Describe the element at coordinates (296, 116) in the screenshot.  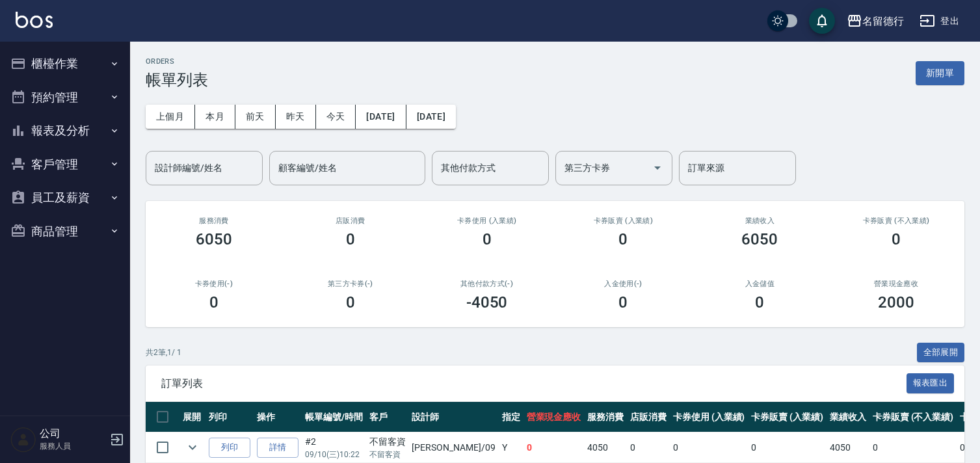
I see `button: 昨天` at that location.